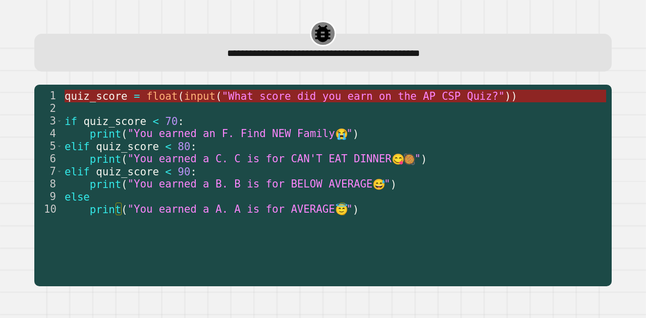 This screenshot has width=646, height=318. Describe the element at coordinates (48, 184) in the screenshot. I see `div: 8` at that location.